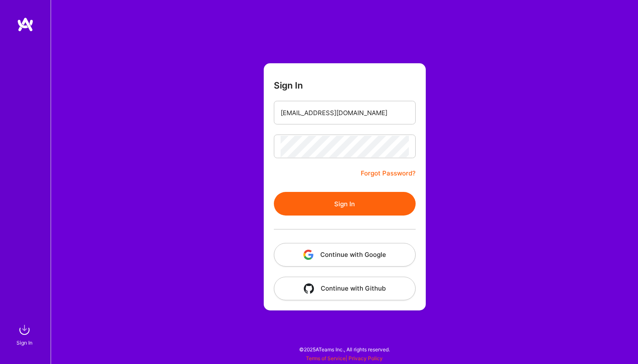 This screenshot has height=364, width=638. I want to click on a: sign inSign In, so click(26, 334).